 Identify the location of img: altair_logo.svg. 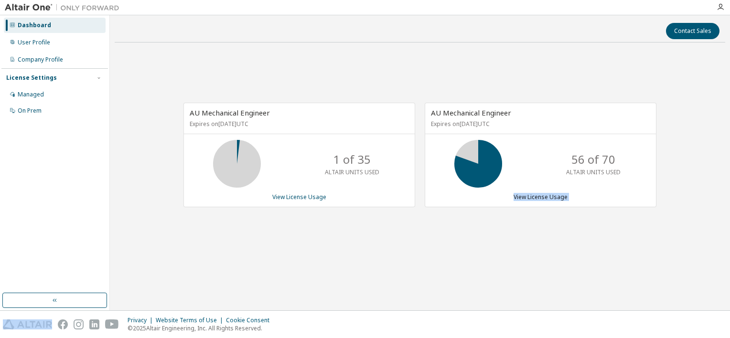
(27, 324).